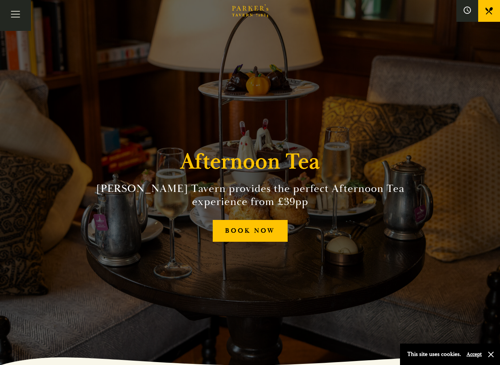 This screenshot has width=500, height=365. Describe the element at coordinates (474, 354) in the screenshot. I see `button: Accept` at that location.